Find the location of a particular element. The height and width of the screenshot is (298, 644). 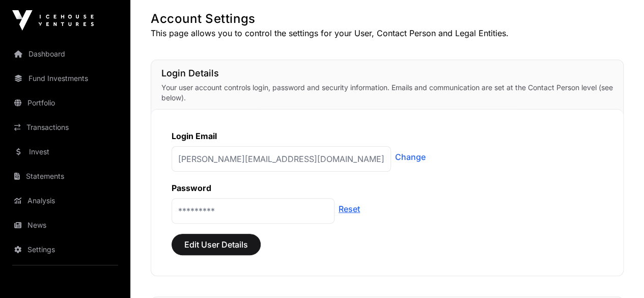

a: Fund Investments is located at coordinates (65, 79).